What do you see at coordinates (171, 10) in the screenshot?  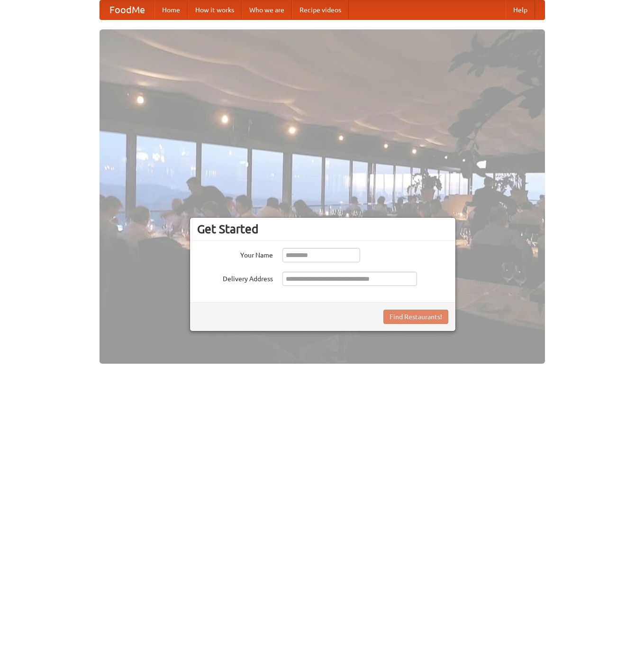 I see `a: Home` at bounding box center [171, 10].